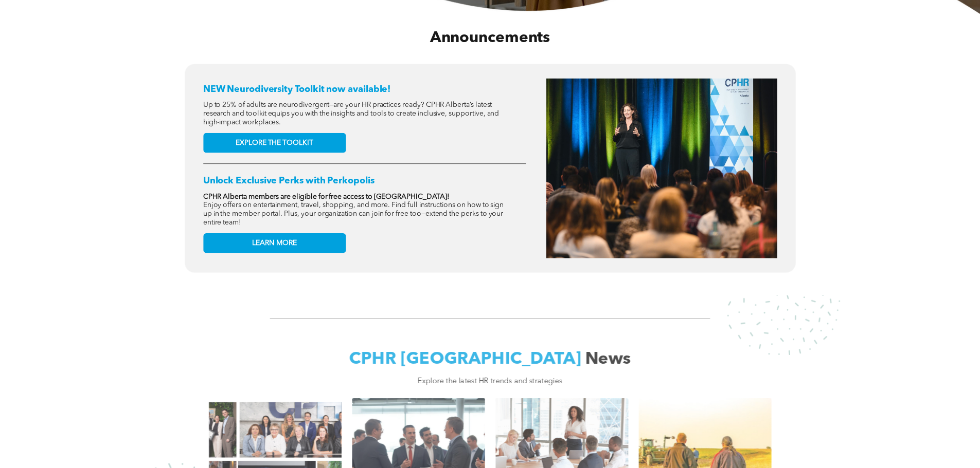 The height and width of the screenshot is (468, 980). I want to click on span: NEW Neurodiversity Toolkit now available!, so click(297, 89).